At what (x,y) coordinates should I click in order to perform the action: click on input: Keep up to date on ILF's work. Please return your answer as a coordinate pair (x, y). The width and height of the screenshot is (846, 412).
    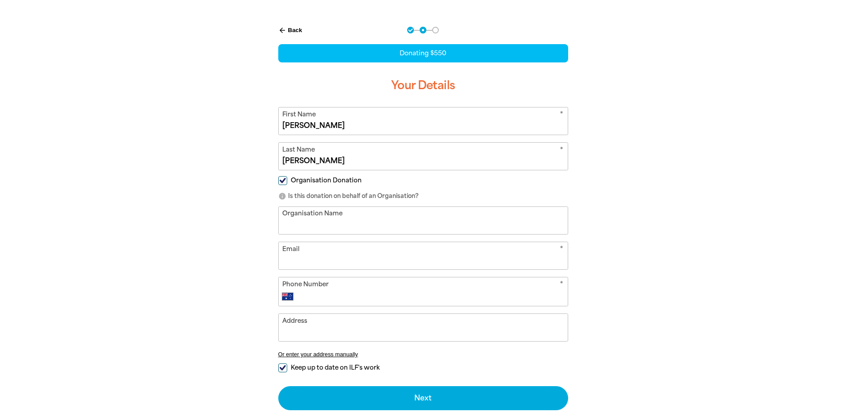
    Looking at the image, I should click on (283, 368).